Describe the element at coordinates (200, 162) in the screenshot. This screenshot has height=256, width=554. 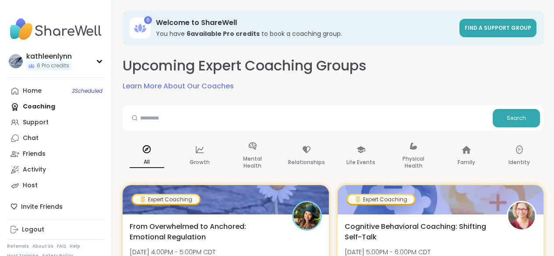
I see `p: Growth` at that location.